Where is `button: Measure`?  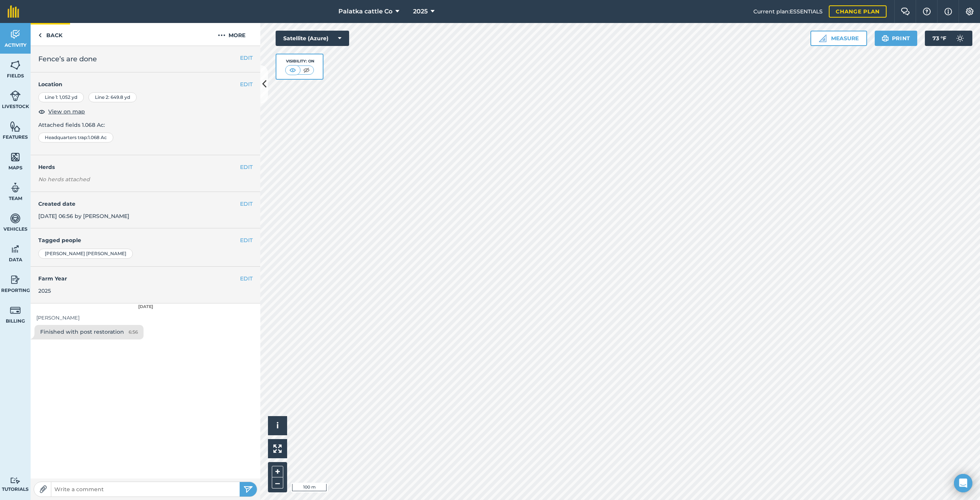 button: Measure is located at coordinates (839, 38).